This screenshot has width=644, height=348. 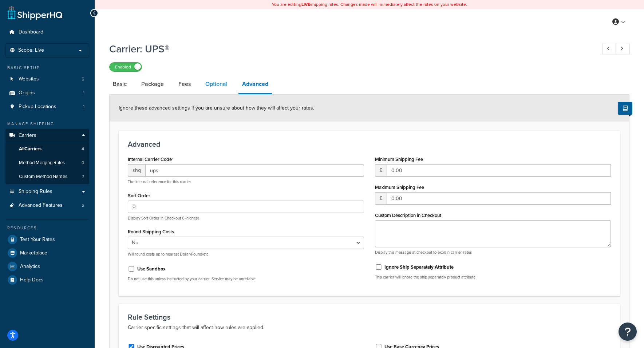 I want to click on p: Will round costs up to nearest Dollar/Pound/etc, so click(x=246, y=254).